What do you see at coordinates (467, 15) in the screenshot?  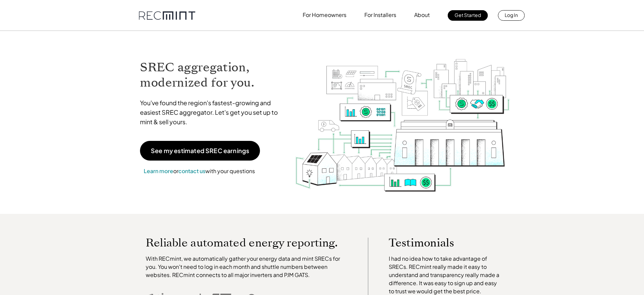 I see `p: Get Started` at bounding box center [467, 15].